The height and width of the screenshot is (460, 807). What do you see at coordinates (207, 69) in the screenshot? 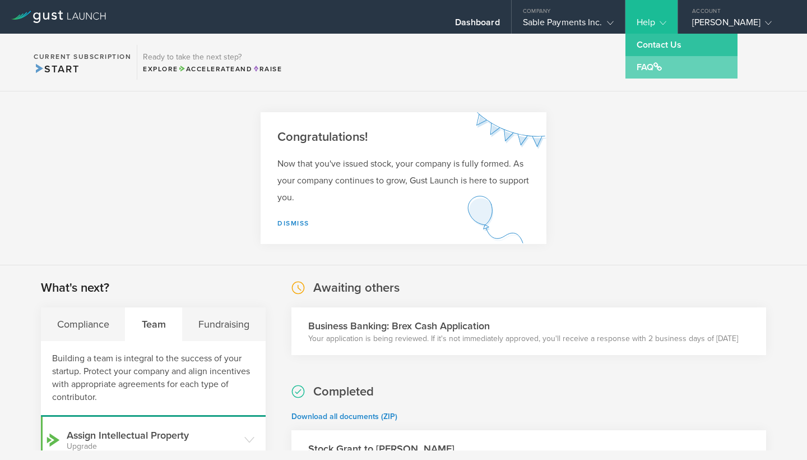
I see `span: Accelerate` at bounding box center [207, 69].